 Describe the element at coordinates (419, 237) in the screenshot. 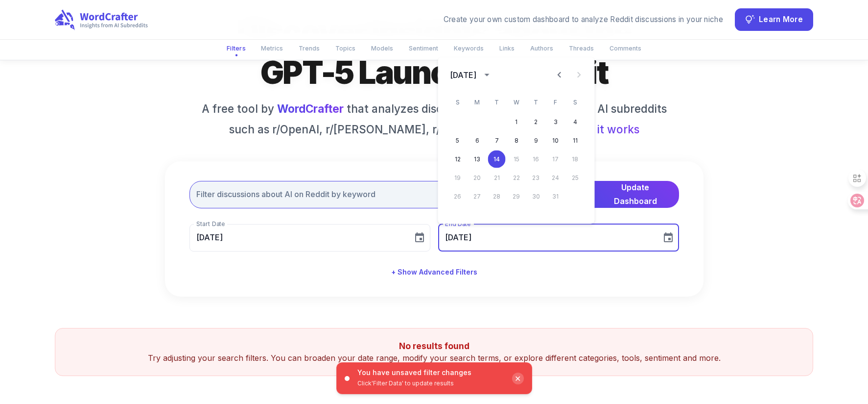

I see `button: Choose date, selected date is Aug 4, 2025` at that location.